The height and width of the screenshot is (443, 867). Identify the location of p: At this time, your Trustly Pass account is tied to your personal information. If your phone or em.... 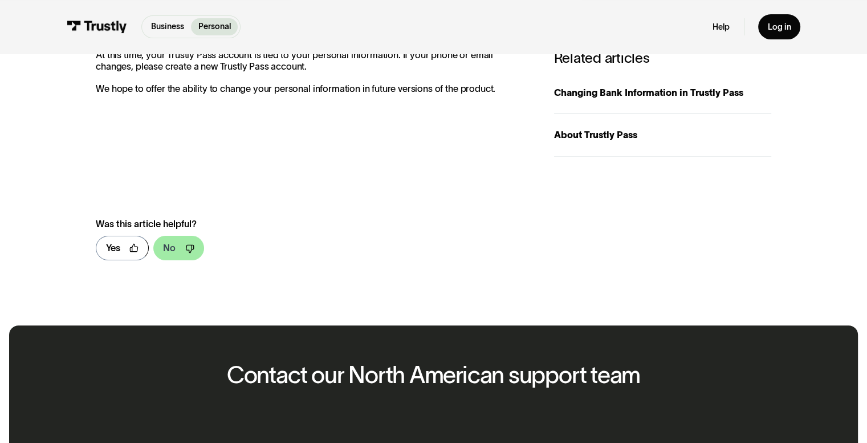
(313, 72).